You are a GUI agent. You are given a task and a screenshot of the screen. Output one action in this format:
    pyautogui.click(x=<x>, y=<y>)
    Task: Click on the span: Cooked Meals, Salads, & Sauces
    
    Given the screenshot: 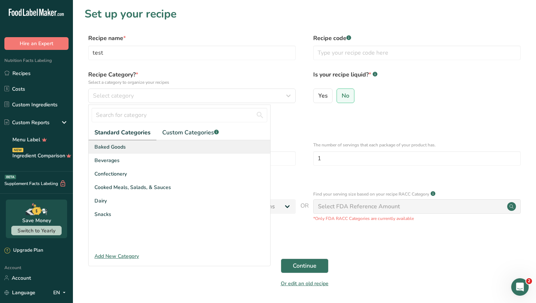 What is the action you would take?
    pyautogui.click(x=133, y=187)
    